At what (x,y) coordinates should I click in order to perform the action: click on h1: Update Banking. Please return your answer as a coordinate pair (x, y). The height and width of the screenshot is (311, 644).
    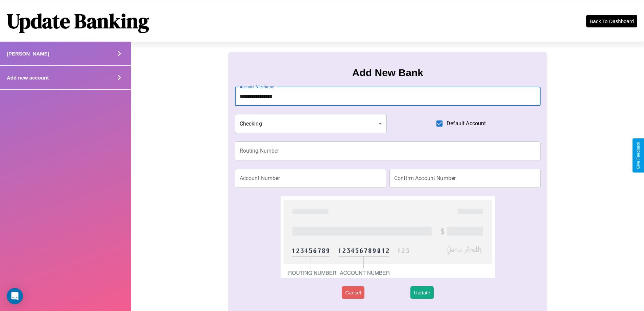
    Looking at the image, I should click on (78, 21).